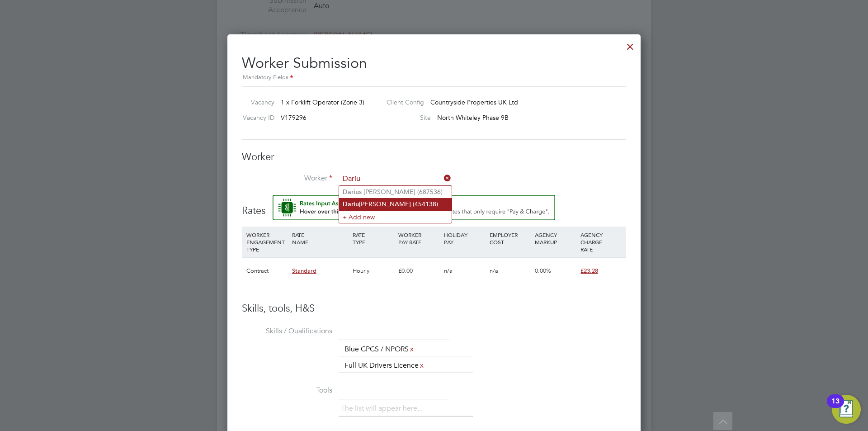 The image size is (868, 431). I want to click on span: Countryside Properties UK Ltd, so click(474, 102).